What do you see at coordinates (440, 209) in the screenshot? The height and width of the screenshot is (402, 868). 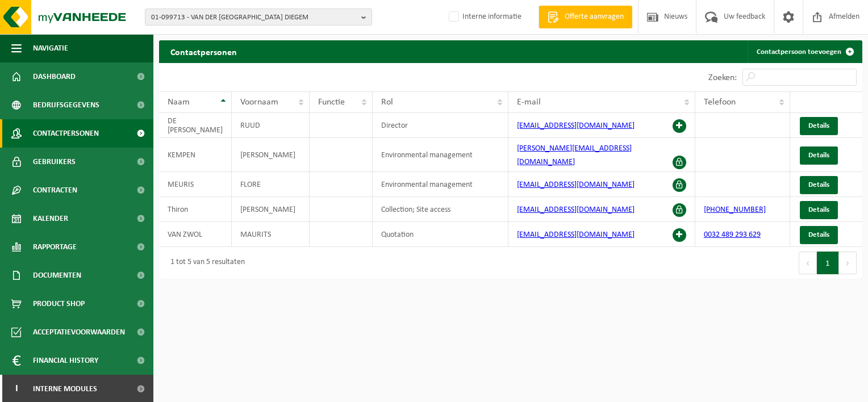 I see `td: Collection; Site access` at bounding box center [440, 209].